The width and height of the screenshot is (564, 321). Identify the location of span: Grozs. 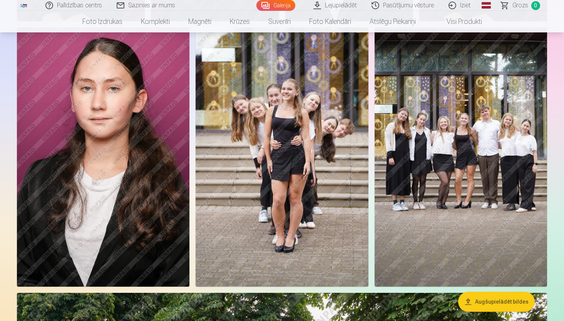
(521, 5).